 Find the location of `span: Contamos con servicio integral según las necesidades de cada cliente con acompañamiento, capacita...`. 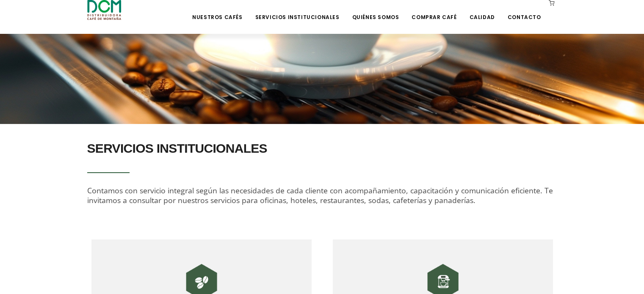

span: Contamos con servicio integral según las necesidades de cada cliente con acompañamiento, capacita... is located at coordinates (320, 195).